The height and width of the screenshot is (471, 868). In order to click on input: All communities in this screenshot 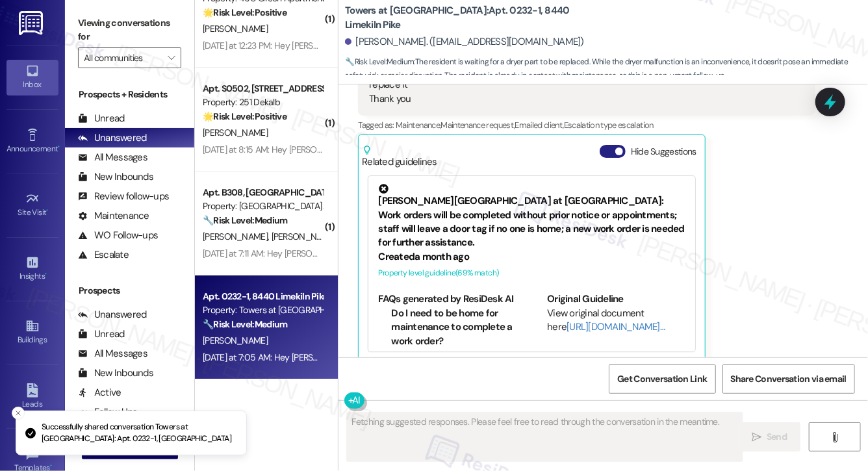, I will do `click(122, 58)`.